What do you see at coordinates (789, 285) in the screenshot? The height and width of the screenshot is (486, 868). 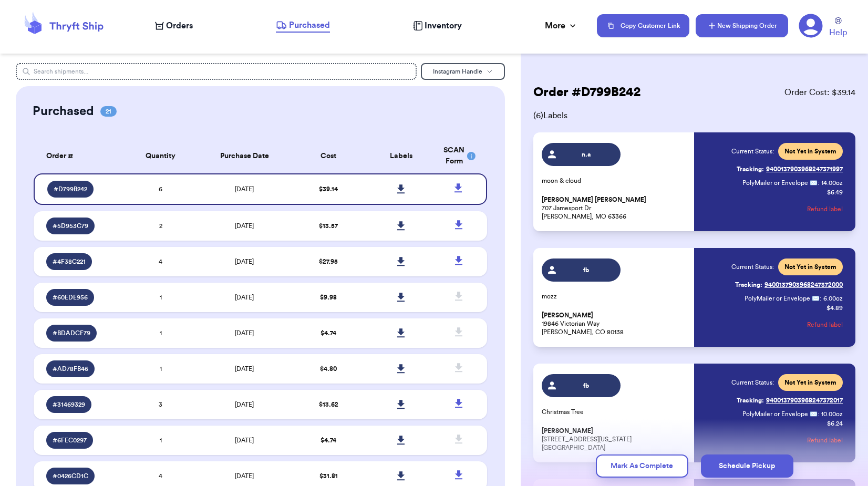 I see `a: Tracking:9400137903968247372000` at bounding box center [789, 285].